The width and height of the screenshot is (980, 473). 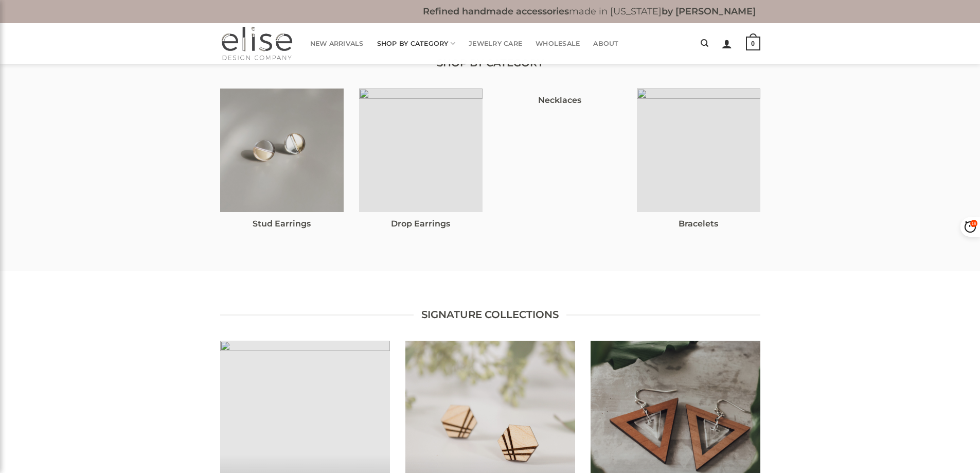 What do you see at coordinates (557, 43) in the screenshot?
I see `a: Wholesale` at bounding box center [557, 43].